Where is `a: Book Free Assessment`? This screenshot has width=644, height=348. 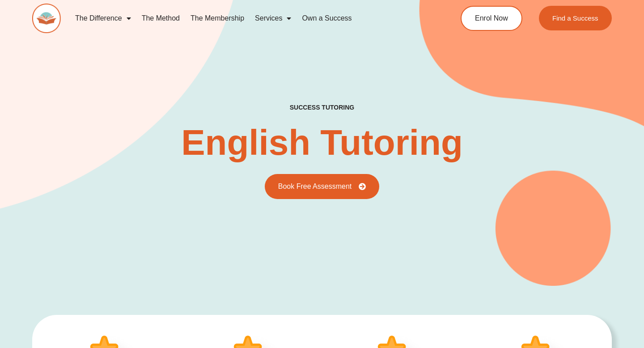
a: Book Free Assessment is located at coordinates (322, 186).